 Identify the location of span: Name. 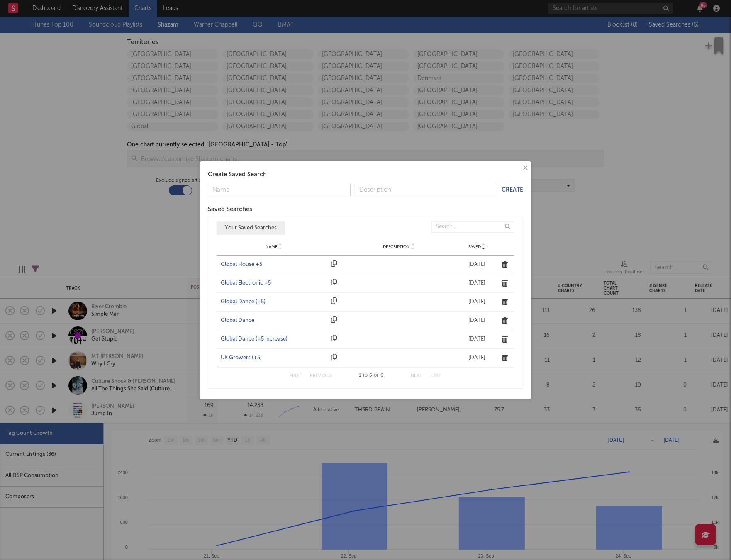
(271, 247).